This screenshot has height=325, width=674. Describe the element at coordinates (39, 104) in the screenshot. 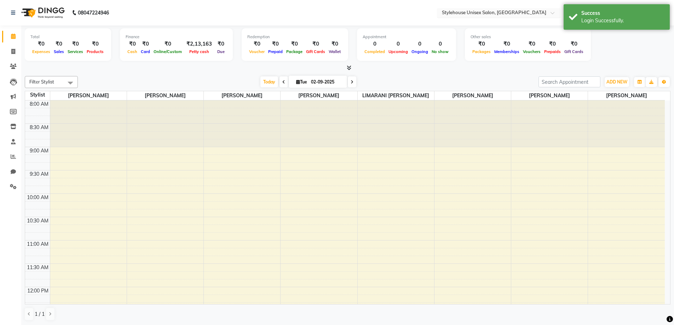

I see `div: 8:00 AM` at that location.